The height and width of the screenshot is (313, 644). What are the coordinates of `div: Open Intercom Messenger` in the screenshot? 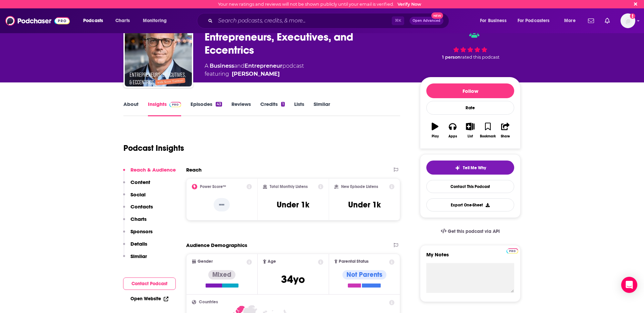 It's located at (629, 284).